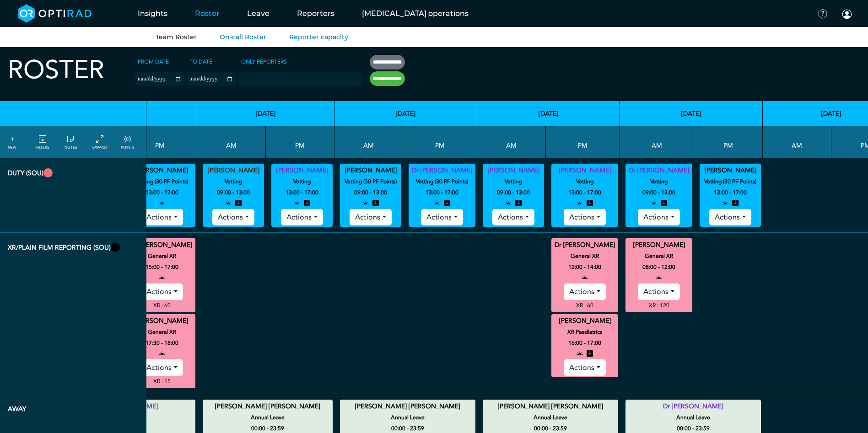 The width and height of the screenshot is (868, 433). I want to click on label: Only Reporters, so click(264, 61).